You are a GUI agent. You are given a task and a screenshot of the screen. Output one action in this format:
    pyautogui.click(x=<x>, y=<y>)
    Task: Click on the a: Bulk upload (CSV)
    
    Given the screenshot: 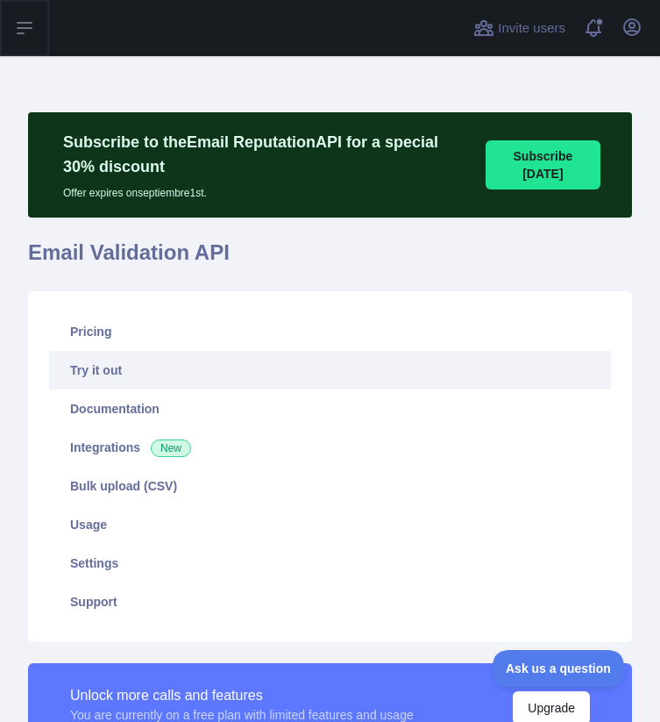 What is the action you would take?
    pyautogui.click(x=330, y=486)
    